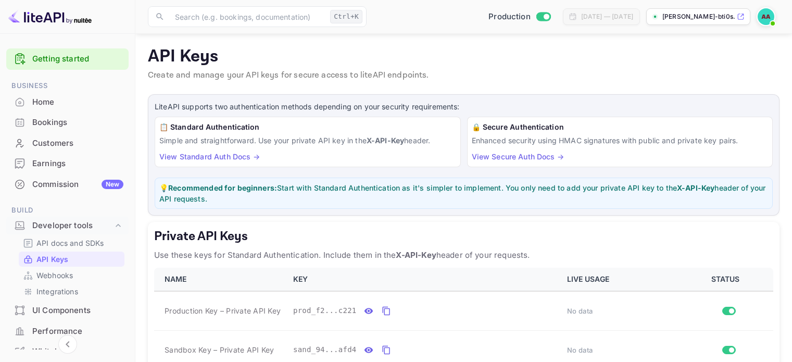  Describe the element at coordinates (620, 127) in the screenshot. I see `h6: 🔒 Secure Authentication` at that location.